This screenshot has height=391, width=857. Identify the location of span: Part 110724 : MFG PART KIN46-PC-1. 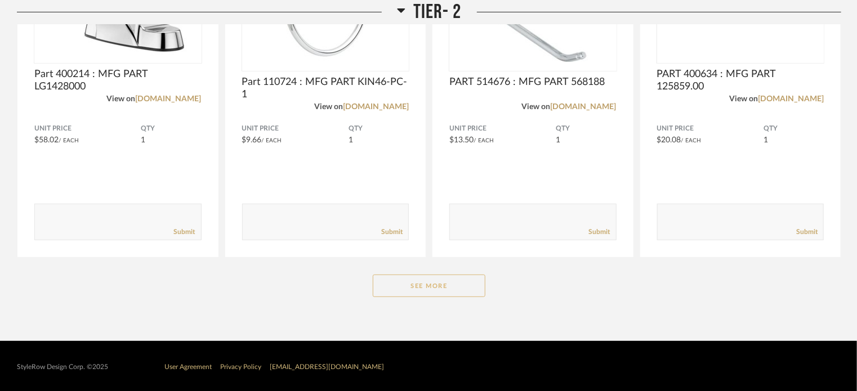
(325, 88).